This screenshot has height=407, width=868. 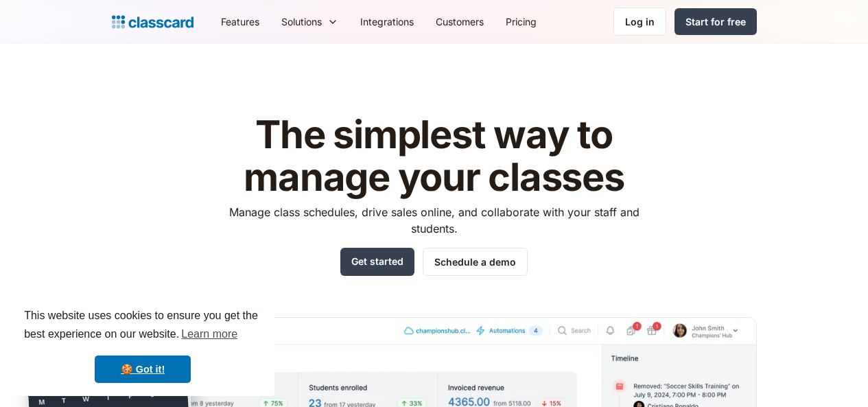 What do you see at coordinates (639, 21) in the screenshot?
I see `div: Log in` at bounding box center [639, 21].